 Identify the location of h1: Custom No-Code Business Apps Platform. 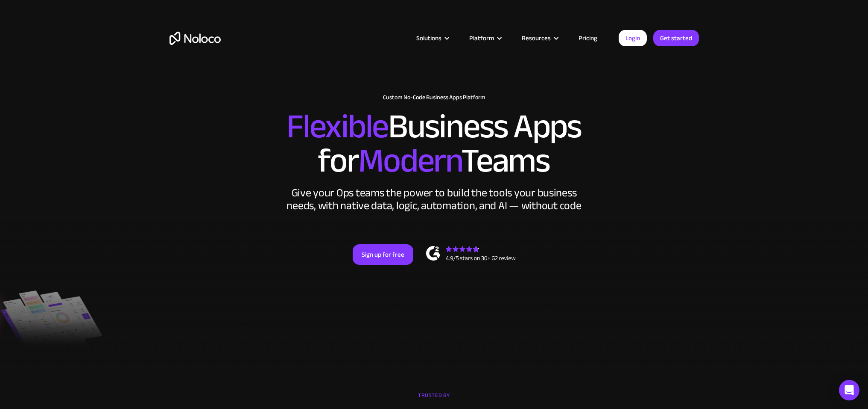
(434, 97).